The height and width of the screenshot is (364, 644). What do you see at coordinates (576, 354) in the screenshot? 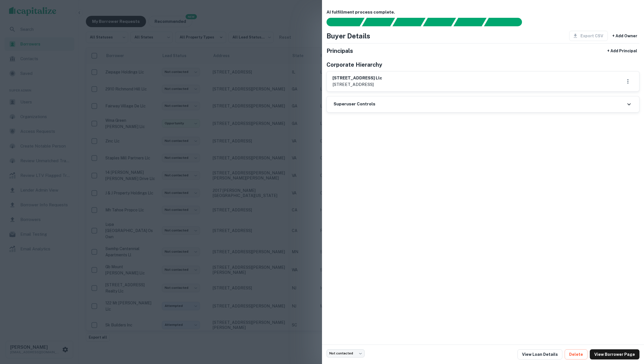
I see `button: Delete` at bounding box center [576, 354].